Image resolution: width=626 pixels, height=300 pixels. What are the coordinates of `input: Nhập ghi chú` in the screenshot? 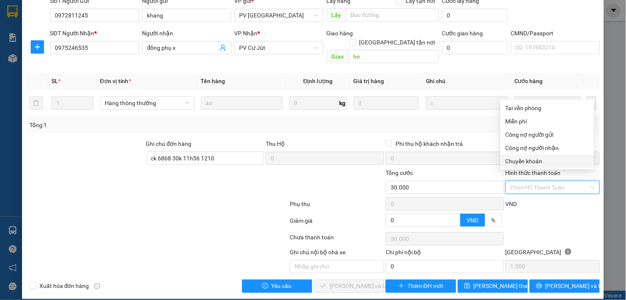 It's located at (337, 266).